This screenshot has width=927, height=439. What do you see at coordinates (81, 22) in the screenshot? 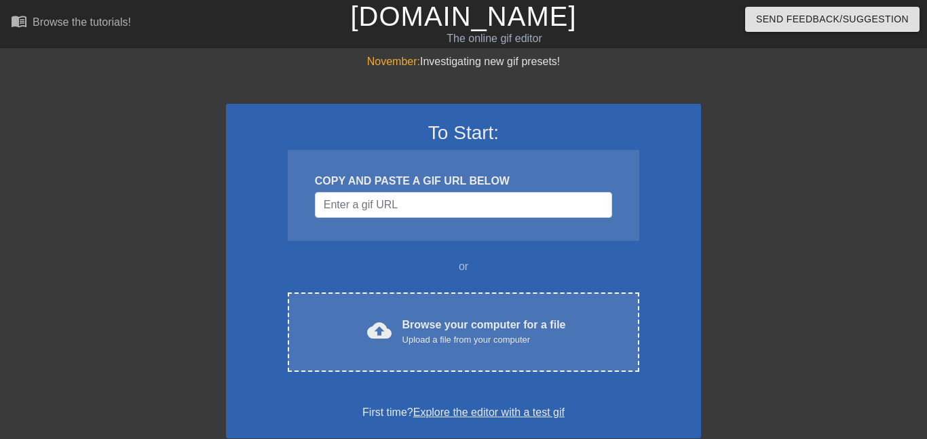
I see `div: Browse the tutorials!` at bounding box center [81, 22].